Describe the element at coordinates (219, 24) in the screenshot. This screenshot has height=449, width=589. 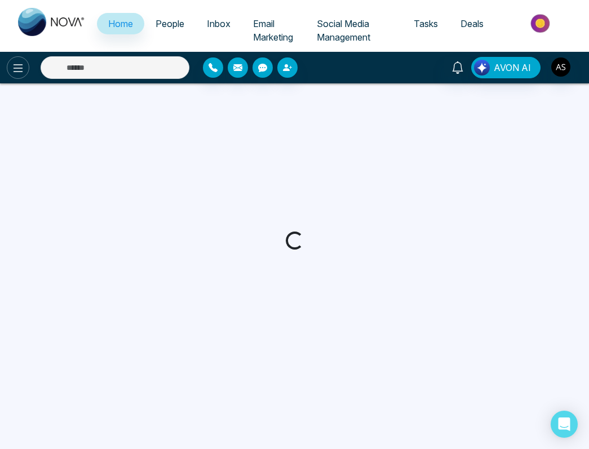
I see `a: Inbox` at that location.